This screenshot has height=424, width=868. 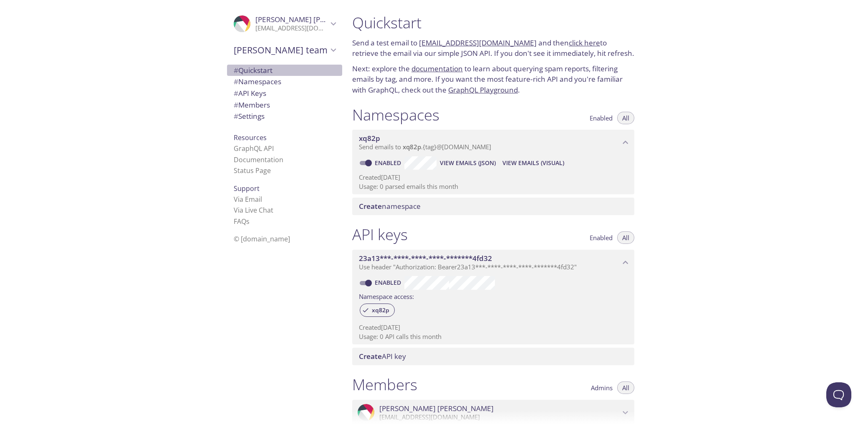 What do you see at coordinates (253, 210) in the screenshot?
I see `a: Via Live Chat` at bounding box center [253, 210].